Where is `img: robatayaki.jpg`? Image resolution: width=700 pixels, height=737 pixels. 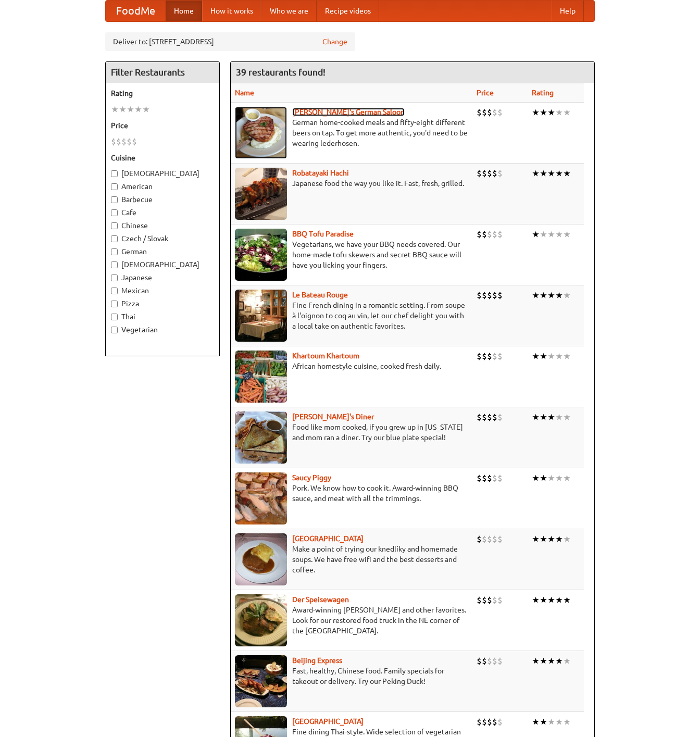 img: robatayaki.jpg is located at coordinates (261, 194).